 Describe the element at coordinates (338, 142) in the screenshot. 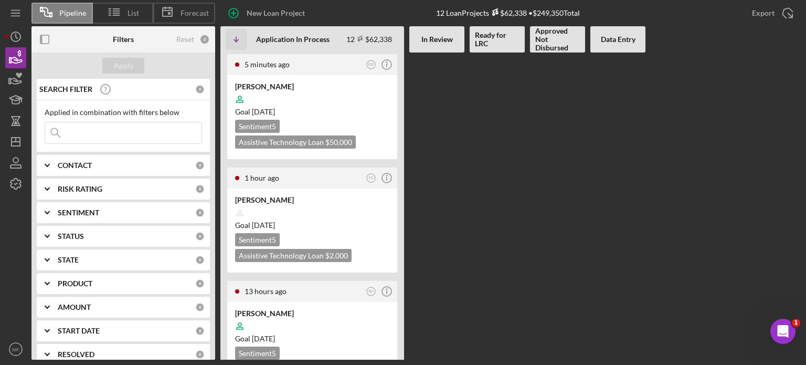

I see `span: $50,000` at that location.